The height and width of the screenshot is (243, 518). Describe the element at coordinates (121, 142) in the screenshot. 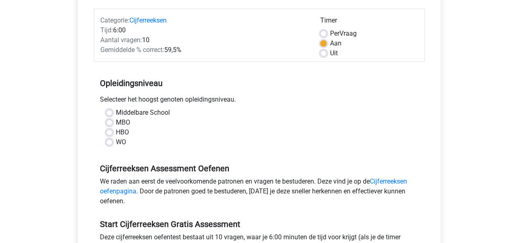

I see `label: WO` at that location.